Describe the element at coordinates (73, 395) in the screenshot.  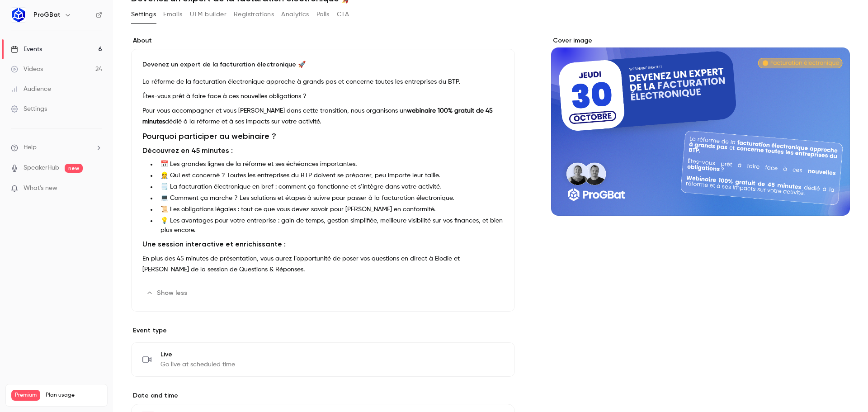
I see `span: Plan usage` at that location.